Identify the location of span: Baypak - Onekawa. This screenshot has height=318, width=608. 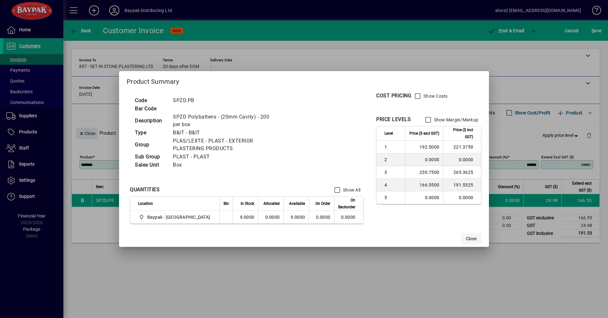
(175, 217).